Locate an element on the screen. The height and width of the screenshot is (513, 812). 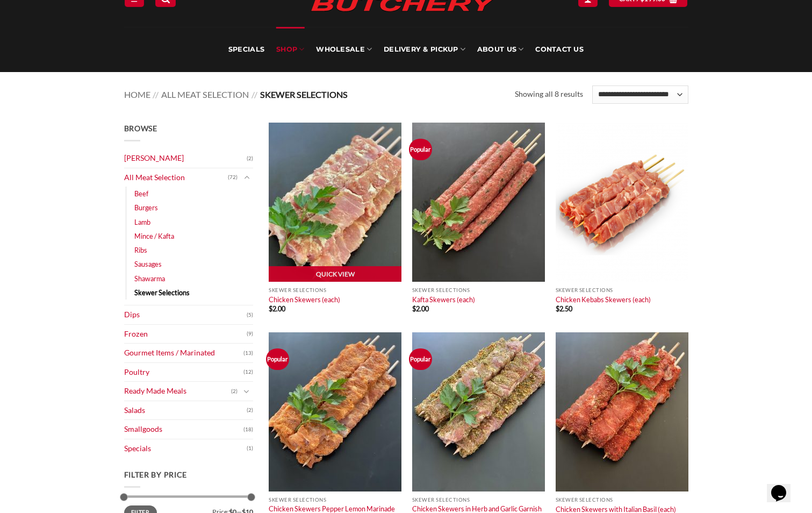
a: Salads is located at coordinates (186, 411).